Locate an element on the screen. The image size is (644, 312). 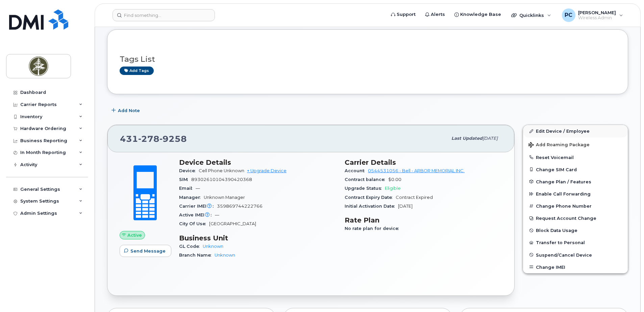
h3: Business Unit is located at coordinates (258, 238).